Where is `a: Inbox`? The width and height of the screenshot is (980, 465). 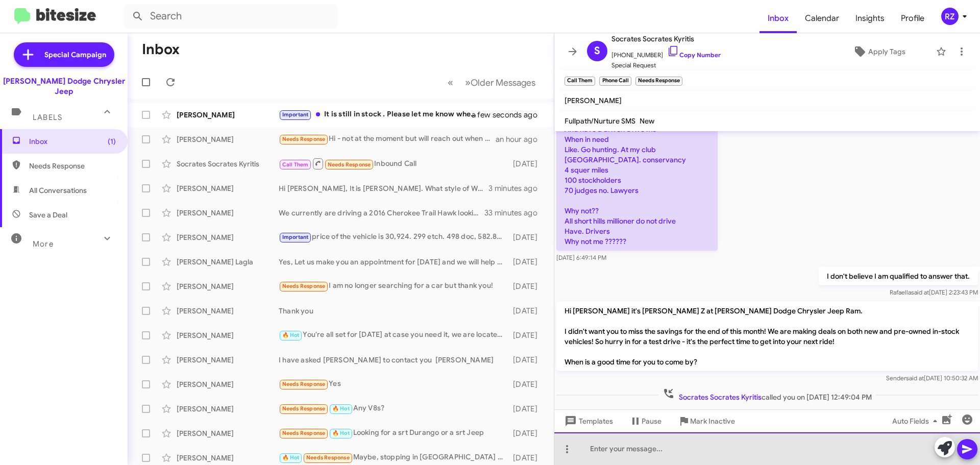
a: Inbox is located at coordinates (778, 19).